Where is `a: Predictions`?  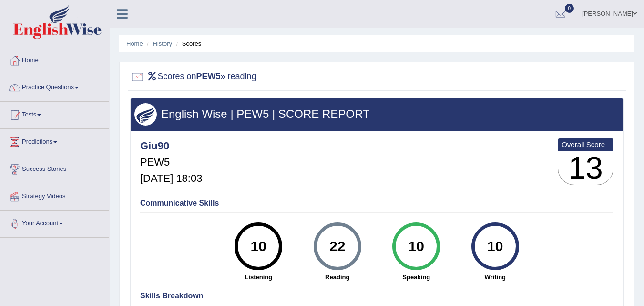
a: Predictions is located at coordinates (55, 141).